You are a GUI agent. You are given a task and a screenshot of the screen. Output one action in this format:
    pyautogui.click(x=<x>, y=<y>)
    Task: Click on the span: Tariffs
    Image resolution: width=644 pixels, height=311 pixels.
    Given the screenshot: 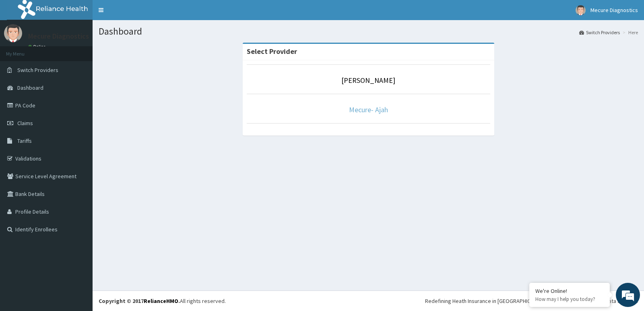 What is the action you would take?
    pyautogui.click(x=24, y=141)
    